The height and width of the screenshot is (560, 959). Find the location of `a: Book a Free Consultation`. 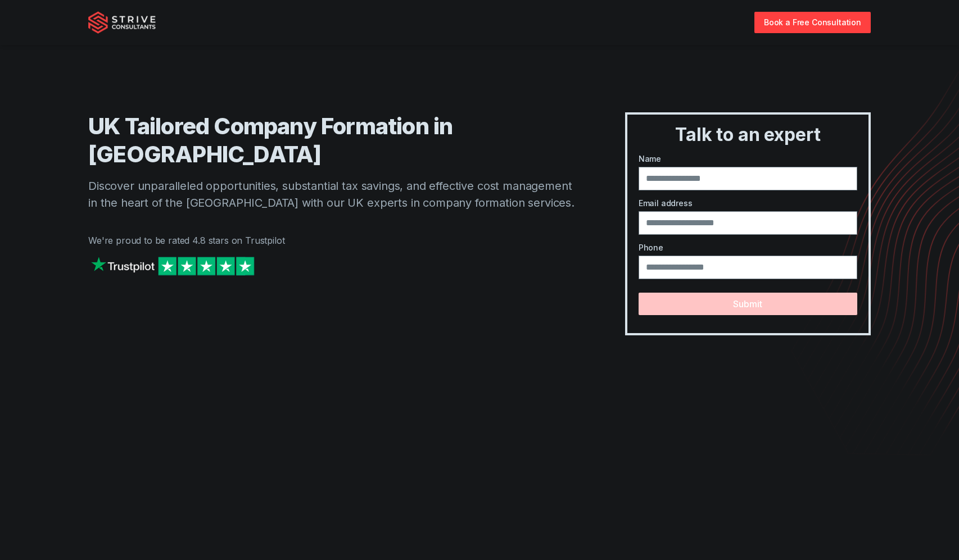

a: Book a Free Consultation is located at coordinates (812, 22).